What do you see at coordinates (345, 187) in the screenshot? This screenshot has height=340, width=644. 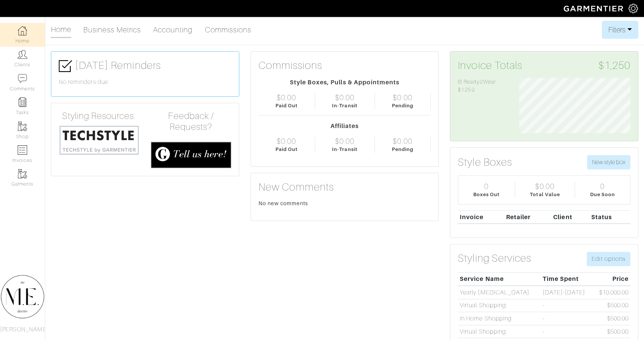 I see `h3: New Comments` at bounding box center [345, 187].